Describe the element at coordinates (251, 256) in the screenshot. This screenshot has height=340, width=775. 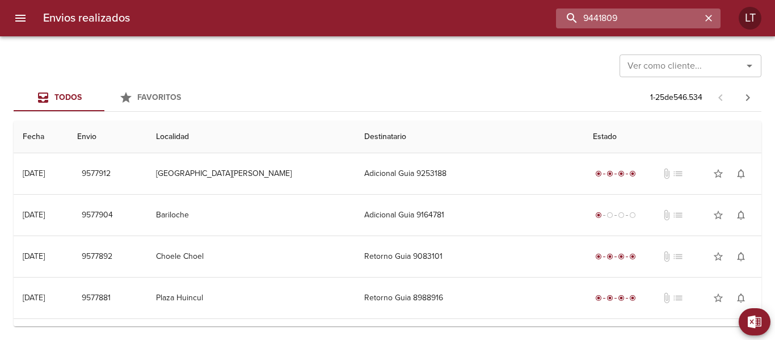
I see `td: Choele Choel` at that location.